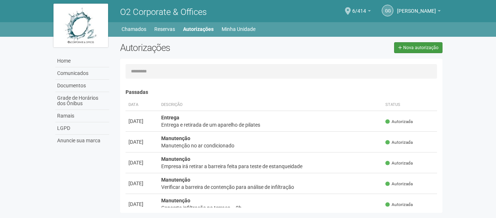  Describe the element at coordinates (82, 61) in the screenshot. I see `a: Home` at that location.